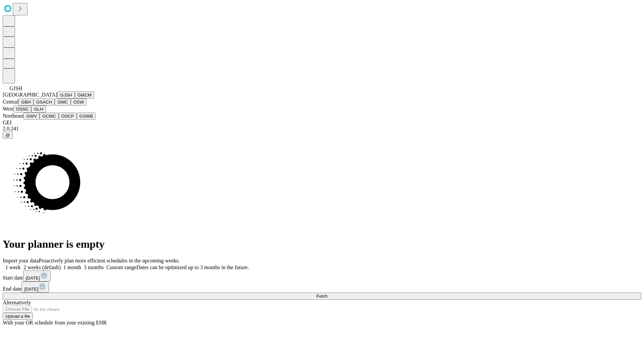 The width and height of the screenshot is (644, 362). Describe the element at coordinates (322, 276) in the screenshot. I see `div: Start date` at that location.